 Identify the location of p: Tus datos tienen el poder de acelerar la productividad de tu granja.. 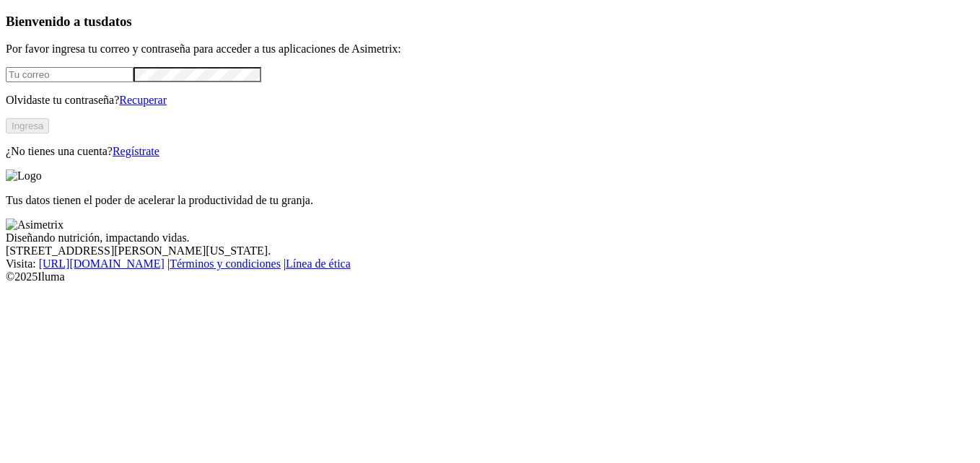
(490, 201).